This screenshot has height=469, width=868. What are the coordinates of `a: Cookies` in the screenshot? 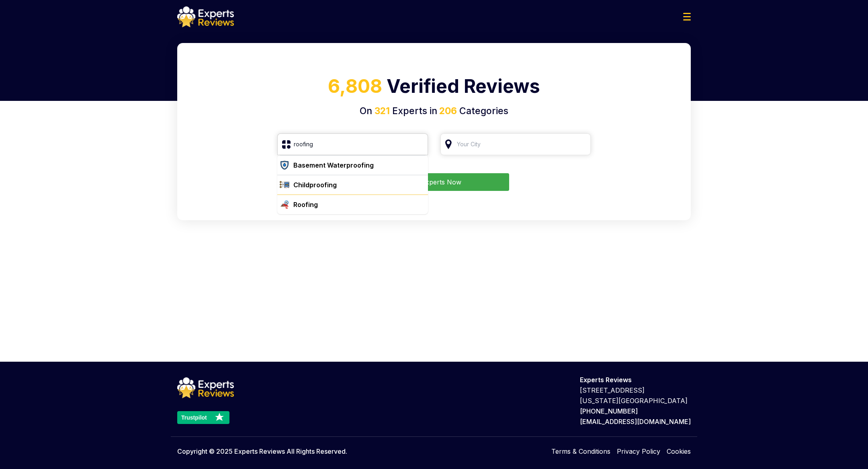 It's located at (679, 451).